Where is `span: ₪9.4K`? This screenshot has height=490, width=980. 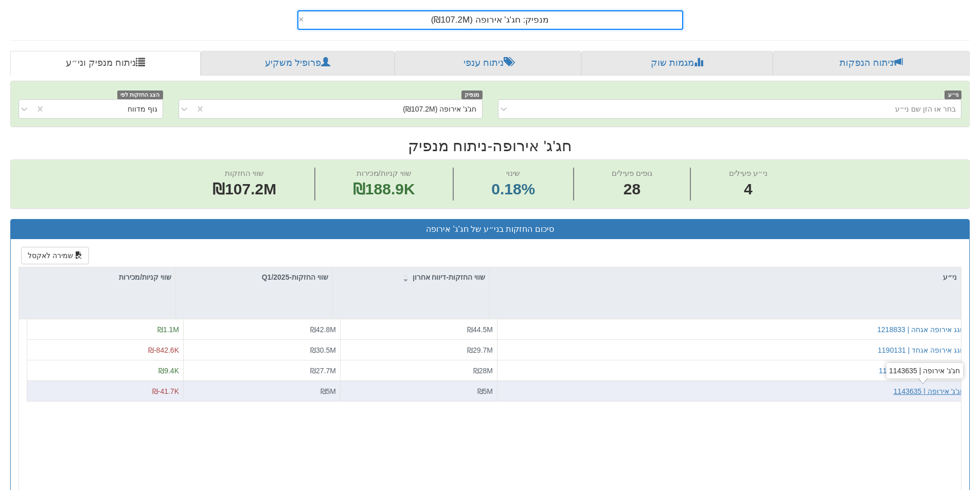 span: ₪9.4K is located at coordinates (169, 370).